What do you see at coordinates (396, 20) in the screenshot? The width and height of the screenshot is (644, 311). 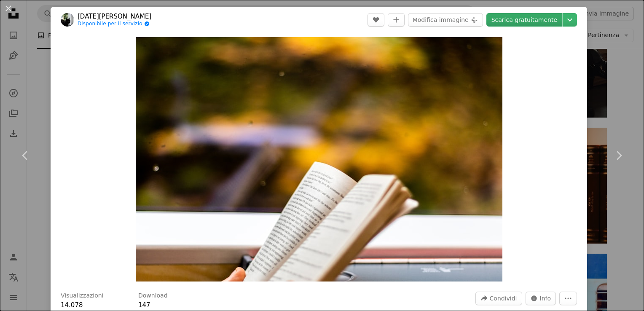 I see `button: Aggiungi alla Collezione` at bounding box center [396, 20].